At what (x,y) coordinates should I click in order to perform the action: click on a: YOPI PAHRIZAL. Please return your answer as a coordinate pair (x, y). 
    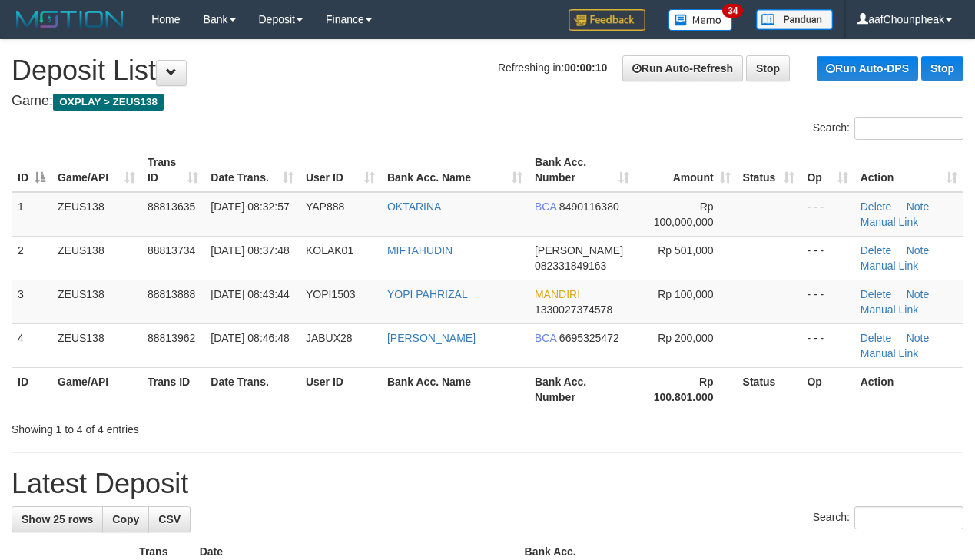
    Looking at the image, I should click on (427, 294).